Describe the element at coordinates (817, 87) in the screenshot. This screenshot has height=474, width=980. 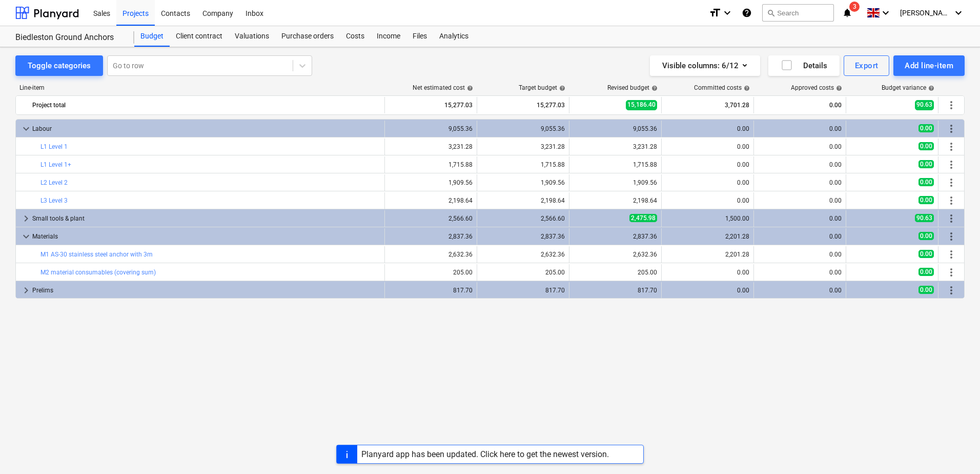
I see `div: Approved costs` at that location.